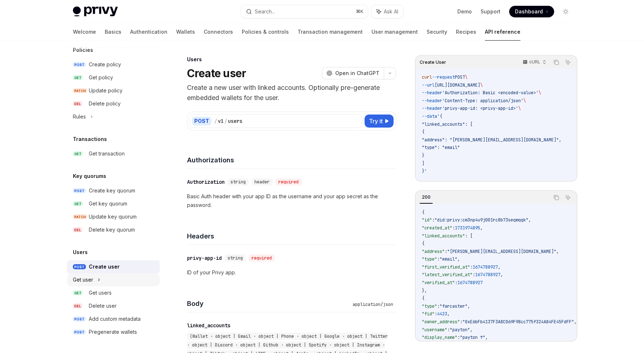  I want to click on span: "0xE6bFb4137F3A8C069F98cc775f324A84FE45FdFF", so click(518, 321).